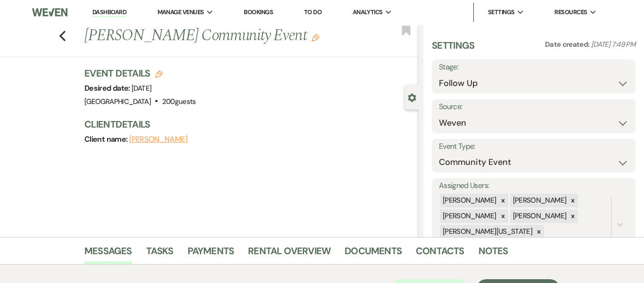 This screenshot has width=644, height=283. Describe the element at coordinates (211, 254) in the screenshot. I see `a: Payments` at that location.